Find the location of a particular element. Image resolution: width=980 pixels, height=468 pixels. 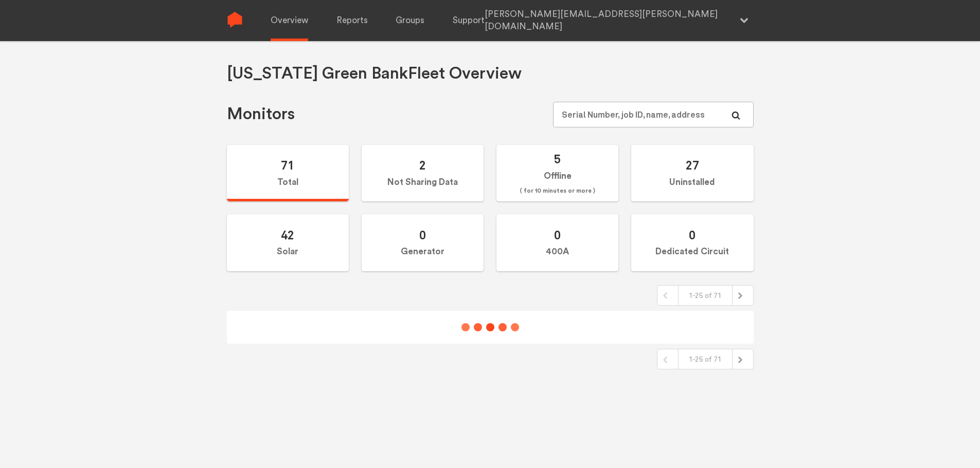

label: 400A is located at coordinates (557, 243).